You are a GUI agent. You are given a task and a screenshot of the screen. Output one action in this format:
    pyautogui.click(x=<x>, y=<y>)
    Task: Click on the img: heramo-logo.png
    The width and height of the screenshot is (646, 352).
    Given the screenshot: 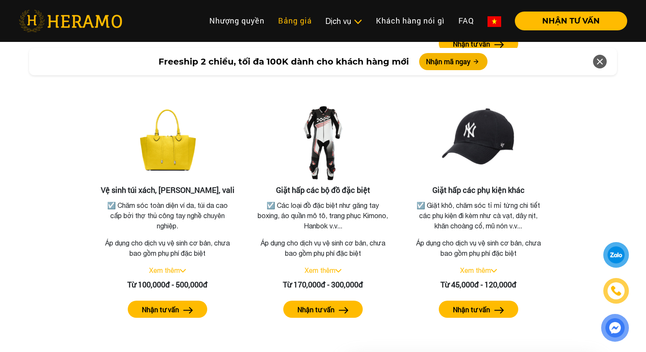 What is the action you would take?
    pyautogui.click(x=71, y=21)
    